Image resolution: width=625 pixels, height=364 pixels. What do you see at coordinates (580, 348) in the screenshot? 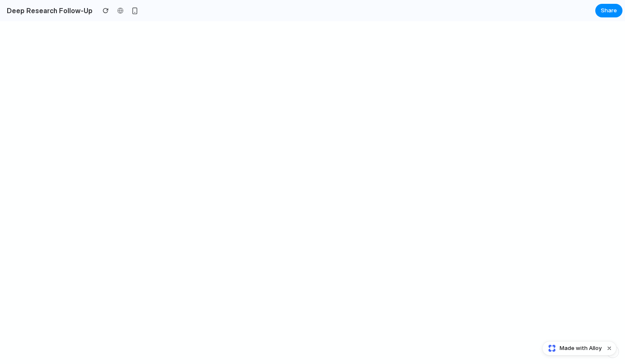
I see `span: Made with Alloy` at bounding box center [580, 348].